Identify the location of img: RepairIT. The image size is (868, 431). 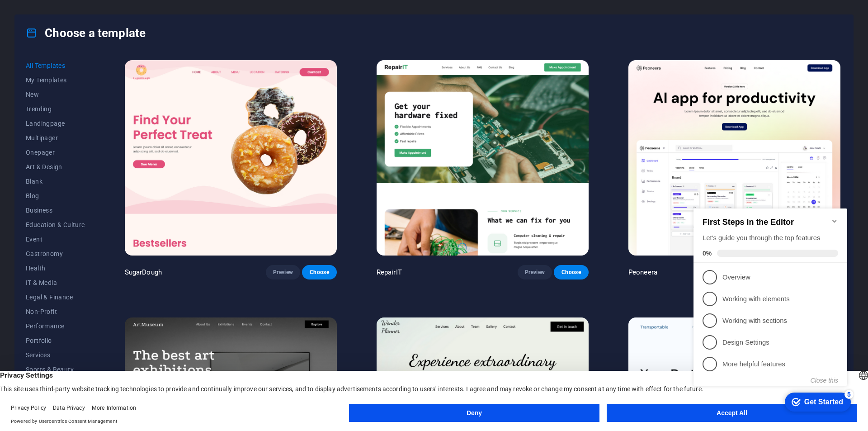
(483, 158).